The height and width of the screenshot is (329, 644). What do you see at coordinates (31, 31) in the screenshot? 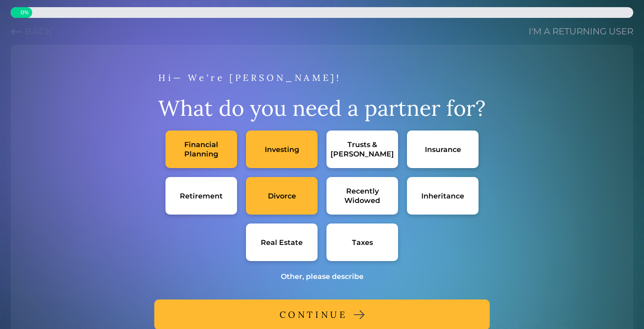
I see `button: Previous question` at bounding box center [31, 31].